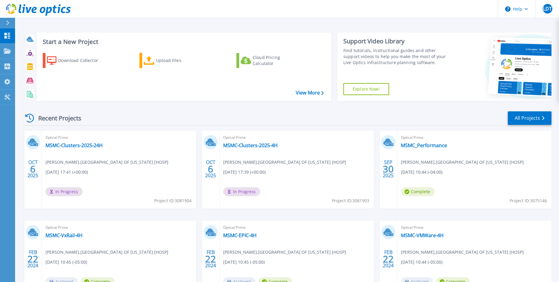  What do you see at coordinates (74, 146) in the screenshot?
I see `a: MSMC-Clusters-2025-24H` at bounding box center [74, 146].